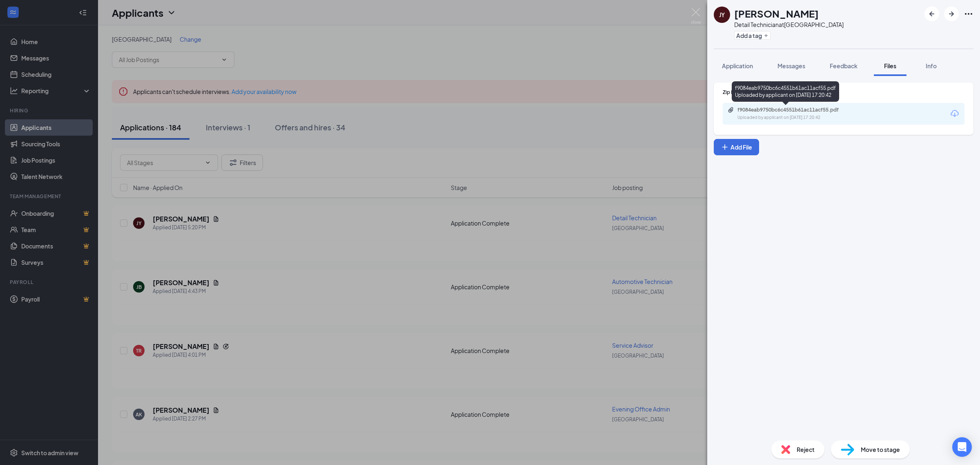 This screenshot has width=980, height=465. What do you see at coordinates (932, 14) in the screenshot?
I see `button: ArrowLeftNew` at bounding box center [932, 14].